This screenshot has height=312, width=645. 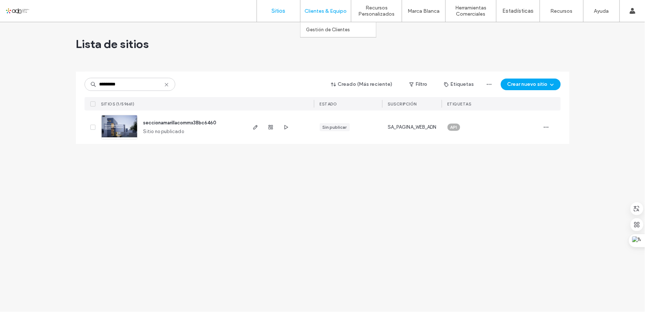 I want to click on label: Herramientas Comerciales, so click(x=471, y=11).